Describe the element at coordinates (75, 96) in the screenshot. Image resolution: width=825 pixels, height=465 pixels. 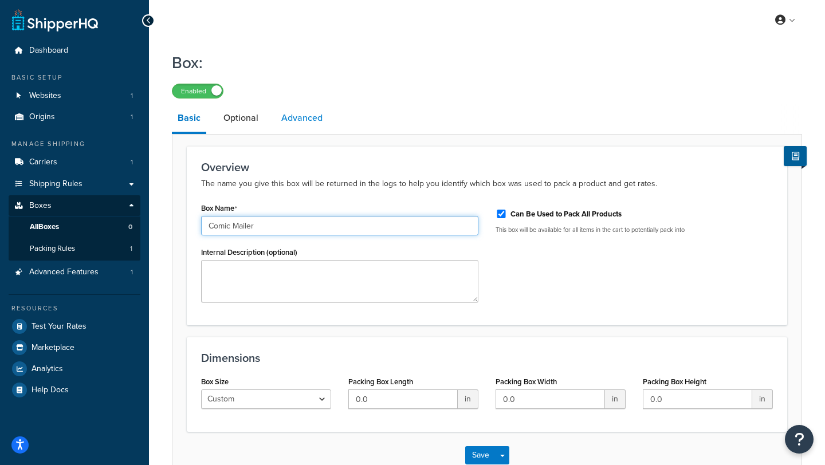
I see `li: Websites` at that location.